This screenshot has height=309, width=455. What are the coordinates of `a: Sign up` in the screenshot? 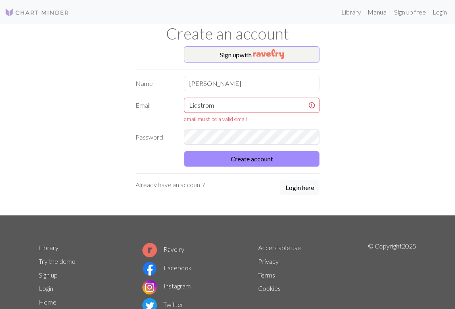 It's located at (48, 275).